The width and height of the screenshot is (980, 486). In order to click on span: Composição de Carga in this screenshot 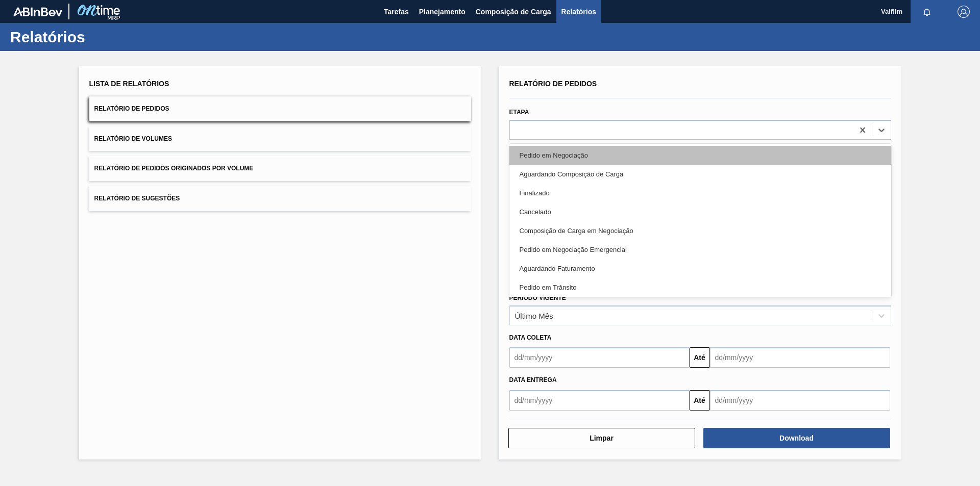, I will do `click(513, 12)`.